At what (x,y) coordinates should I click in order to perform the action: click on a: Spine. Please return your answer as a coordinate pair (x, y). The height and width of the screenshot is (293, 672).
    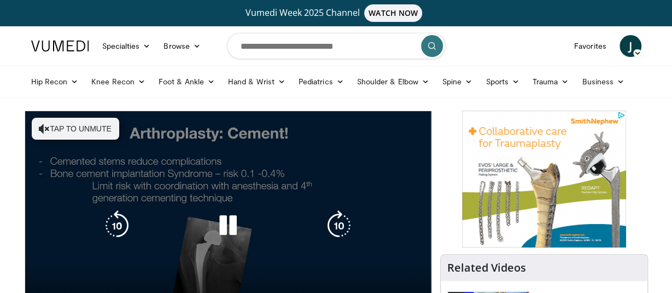
    Looking at the image, I should click on (457, 81).